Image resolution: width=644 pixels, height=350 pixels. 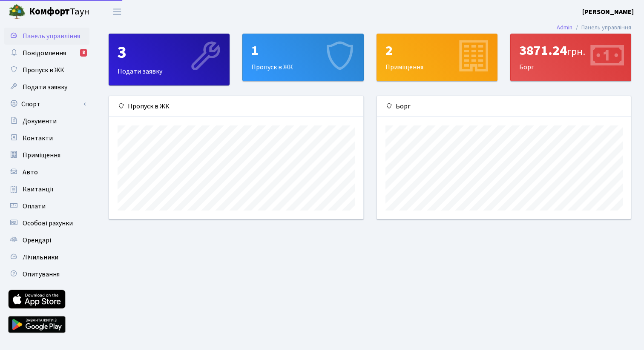 What do you see at coordinates (45, 87) in the screenshot?
I see `span: Подати заявку` at bounding box center [45, 87].